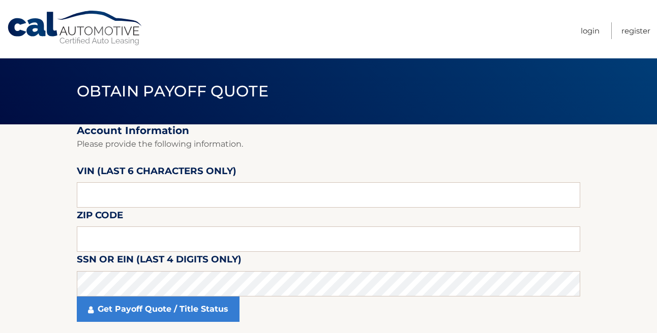 This screenshot has height=333, width=657. Describe the element at coordinates (159, 261) in the screenshot. I see `label: SSN or EIN (last 4 digits only)` at that location.